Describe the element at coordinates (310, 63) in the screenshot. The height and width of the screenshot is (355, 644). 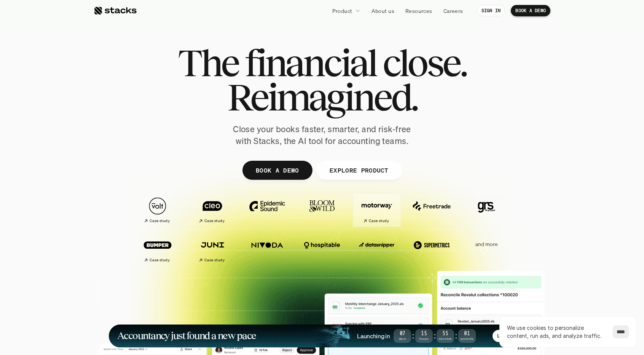
I see `span: financial` at that location.